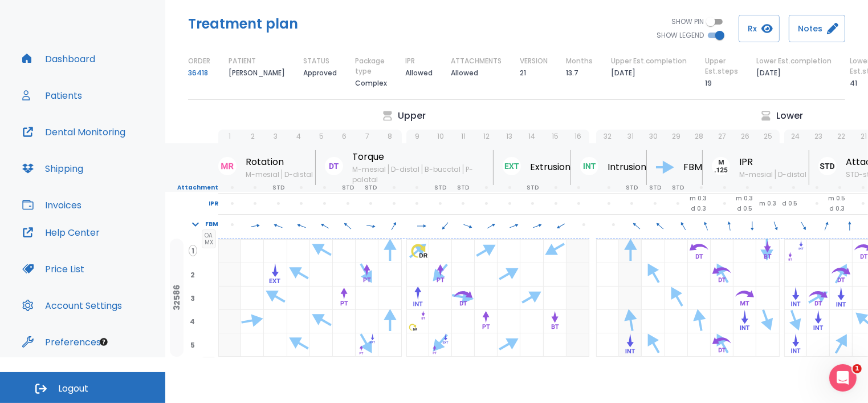  Describe the element at coordinates (252, 136) in the screenshot. I see `p: 2` at that location.